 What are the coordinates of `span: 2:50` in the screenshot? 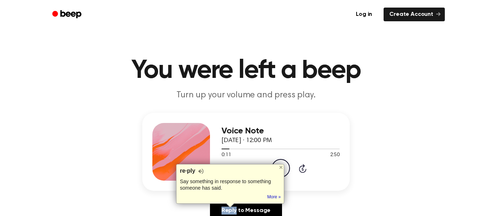 It's located at (335, 155).